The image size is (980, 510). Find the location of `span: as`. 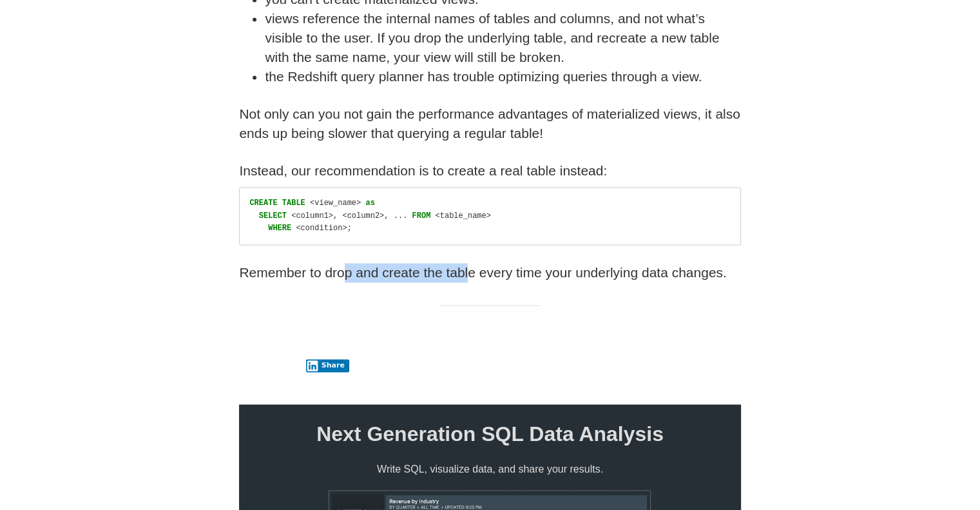

span: as is located at coordinates (370, 203).